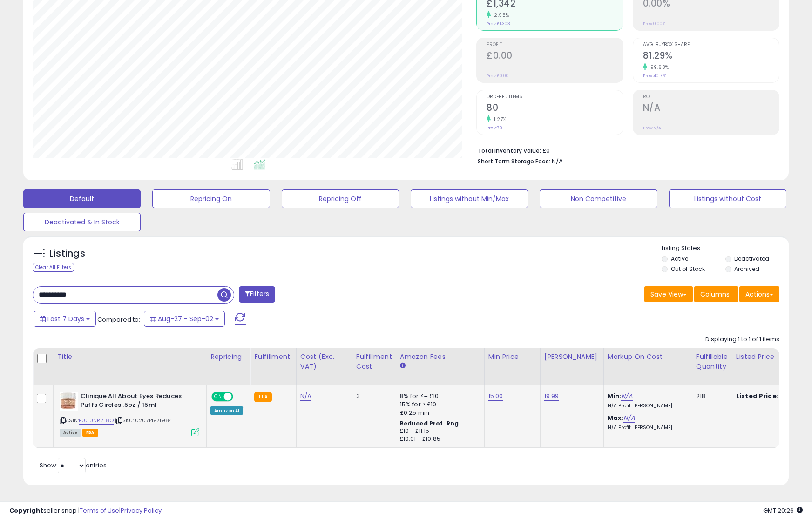 The image size is (812, 520). Describe the element at coordinates (438, 396) in the screenshot. I see `div: 8% for <= £10` at that location.